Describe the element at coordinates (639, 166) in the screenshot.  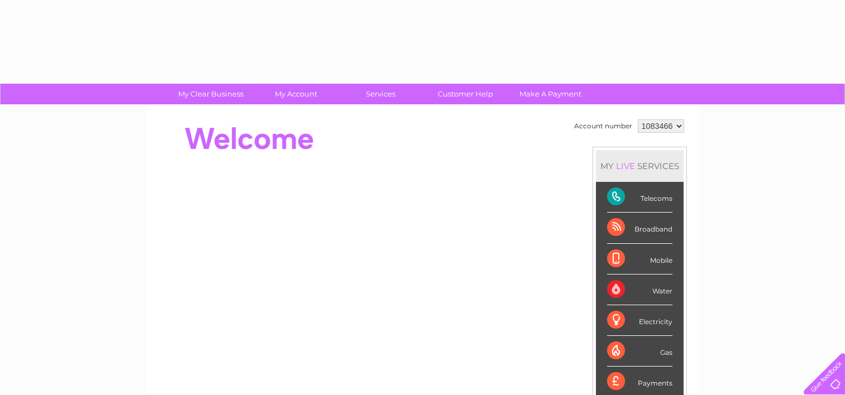
I see `div: MY SERVICES` at that location.